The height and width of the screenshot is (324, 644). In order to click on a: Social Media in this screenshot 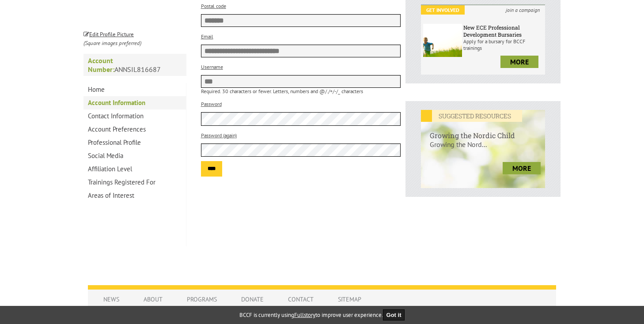, I will do `click(134, 156)`.